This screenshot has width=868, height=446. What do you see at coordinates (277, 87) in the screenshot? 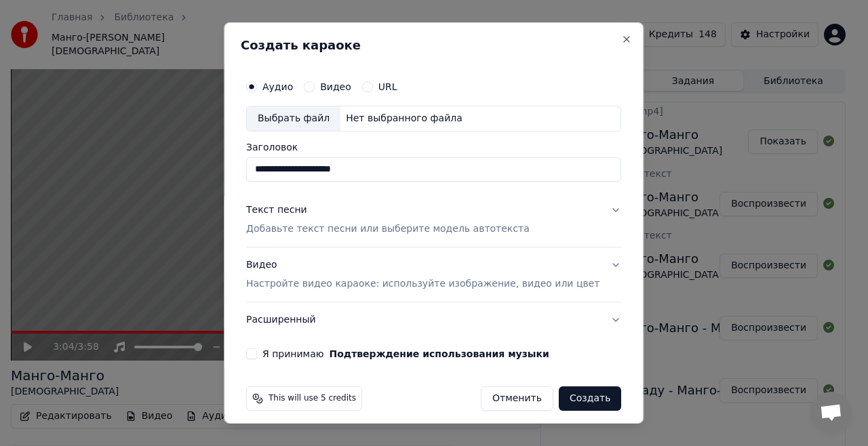
I see `label: Аудио` at bounding box center [277, 87].